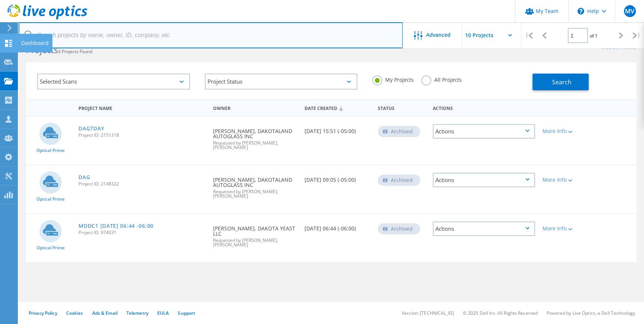  What do you see at coordinates (84, 177) in the screenshot?
I see `a: DAG` at bounding box center [84, 177].